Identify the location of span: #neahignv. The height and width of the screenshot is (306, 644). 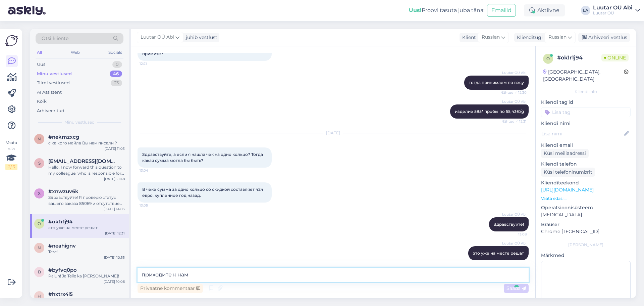
(62, 246).